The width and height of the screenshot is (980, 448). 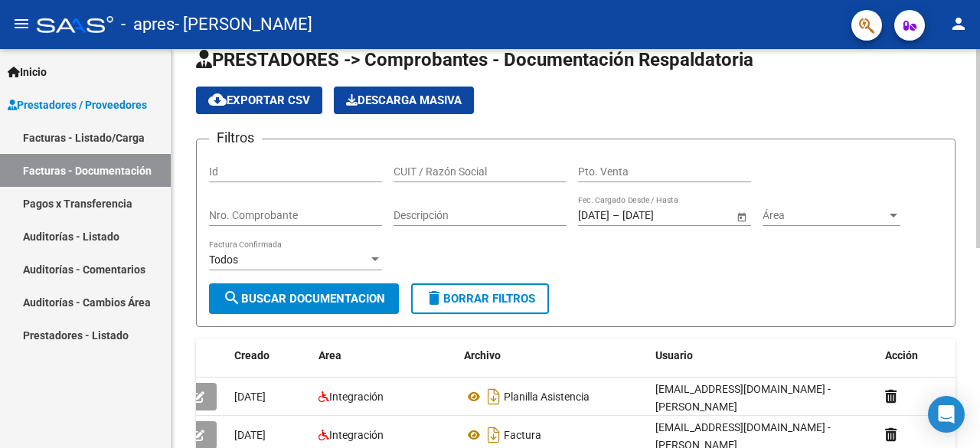 What do you see at coordinates (404, 100) in the screenshot?
I see `button: Descarga Masiva` at bounding box center [404, 100].